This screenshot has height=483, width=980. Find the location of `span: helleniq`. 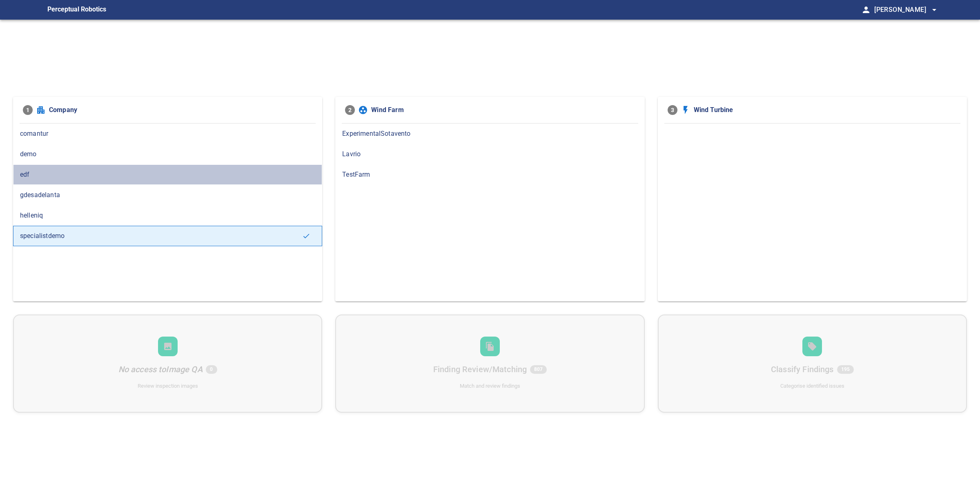

span: helleniq is located at coordinates (168, 215).